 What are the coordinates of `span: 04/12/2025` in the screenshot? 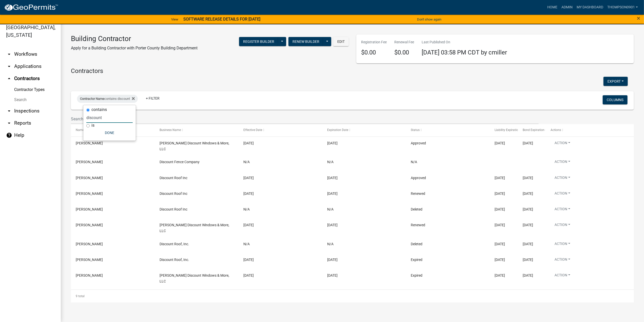 It's located at (527, 194).